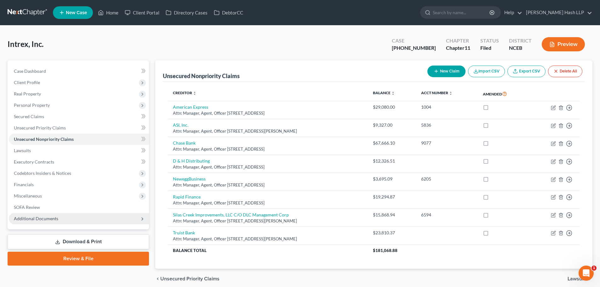 The width and height of the screenshot is (600, 287). What do you see at coordinates (181, 125) in the screenshot?
I see `a: ASI, Inc.` at bounding box center [181, 125].